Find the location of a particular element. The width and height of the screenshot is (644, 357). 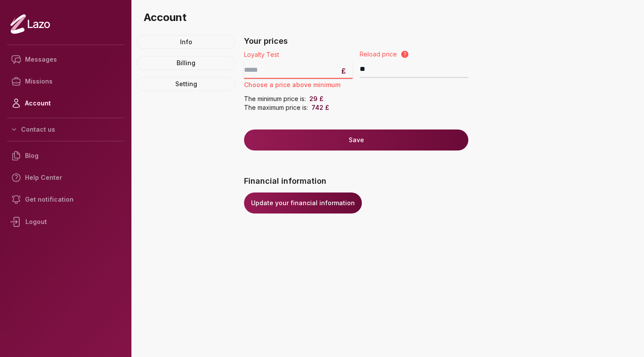

h3: Account is located at coordinates (391, 18).